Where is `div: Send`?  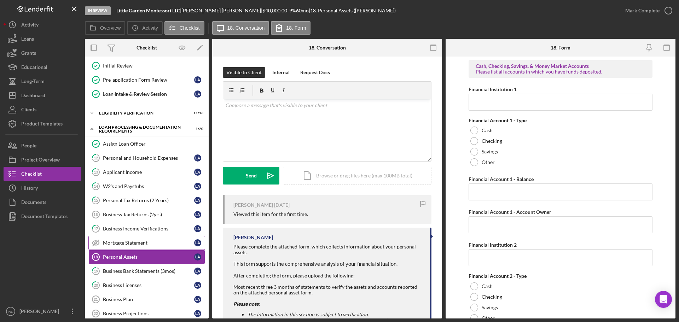 div: Send is located at coordinates (251, 176).